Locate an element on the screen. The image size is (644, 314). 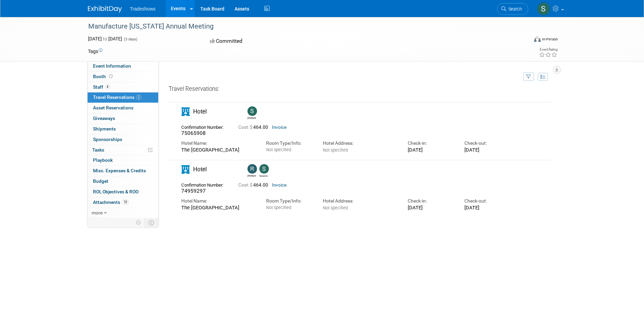
a: ROI, Objectives & ROO is located at coordinates (123, 192).